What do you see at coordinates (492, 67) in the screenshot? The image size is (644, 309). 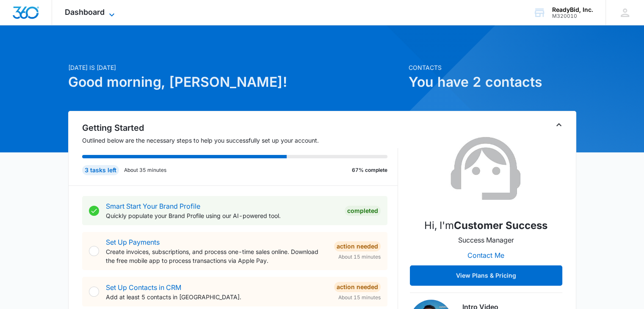 I see `p: Contacts` at bounding box center [492, 67].